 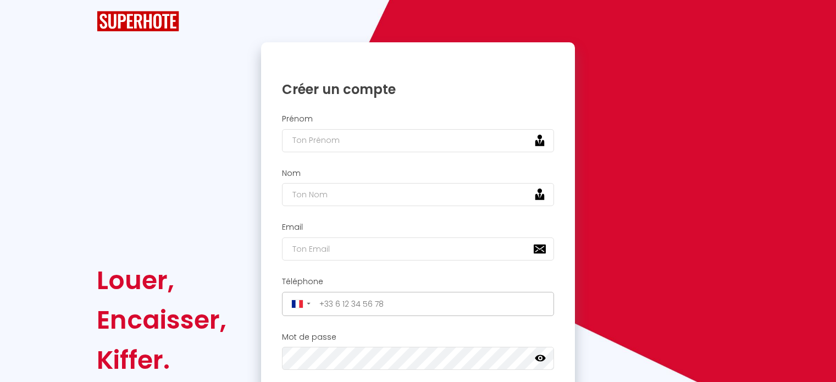 I want to click on h2: Mot de passe, so click(x=418, y=337).